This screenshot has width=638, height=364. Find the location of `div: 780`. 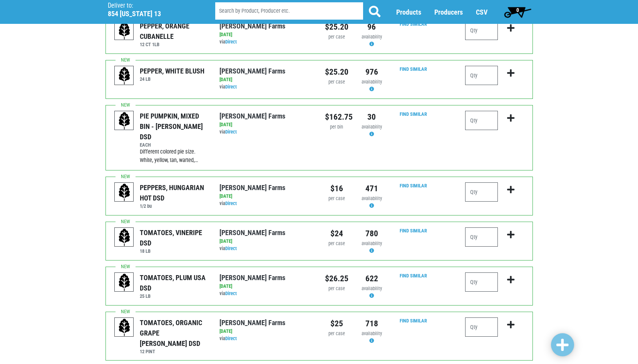

div: 780 is located at coordinates (372, 234).